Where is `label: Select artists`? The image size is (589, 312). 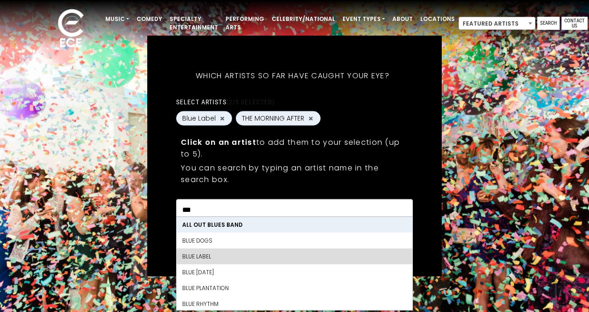
label: Select artists is located at coordinates (225, 102).